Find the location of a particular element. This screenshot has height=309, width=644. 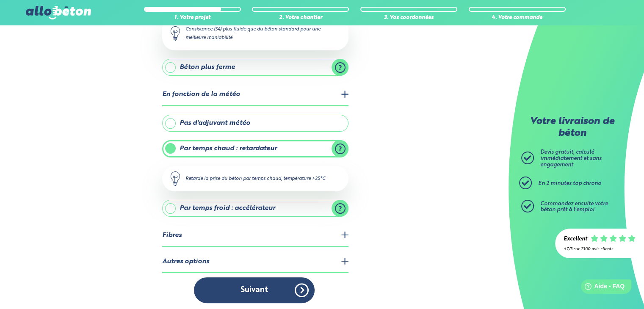

div: Consistance (S4) plus fluide que du béton standard pour une meilleure maniabilité is located at coordinates (255, 33).